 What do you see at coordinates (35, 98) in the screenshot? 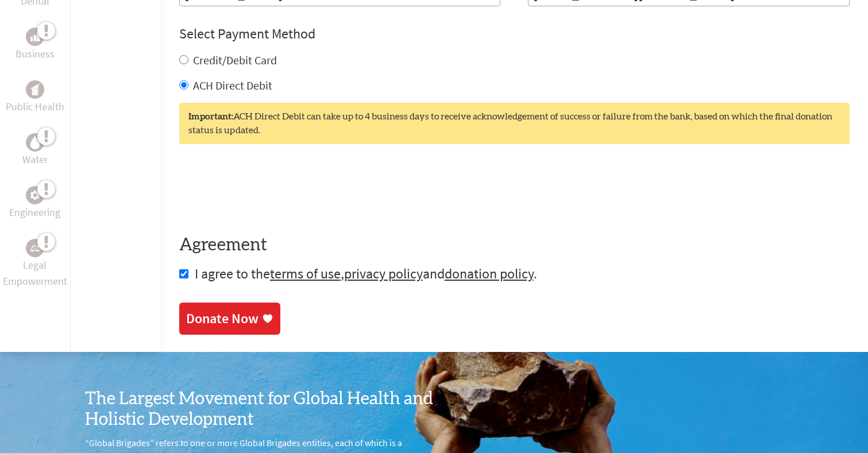
I see `a: Public HealthPublic Health` at bounding box center [35, 98].